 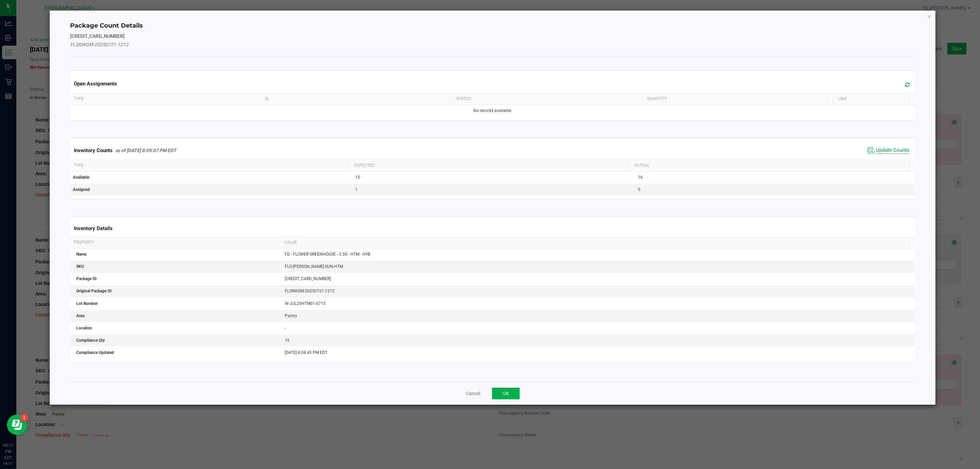 What do you see at coordinates (84, 328) in the screenshot?
I see `span: Location` at bounding box center [84, 328].